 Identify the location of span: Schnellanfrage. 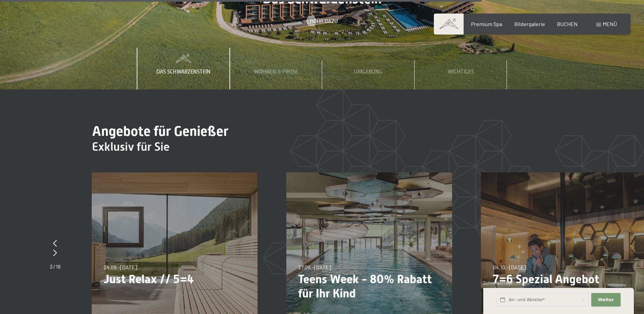
(498, 283).